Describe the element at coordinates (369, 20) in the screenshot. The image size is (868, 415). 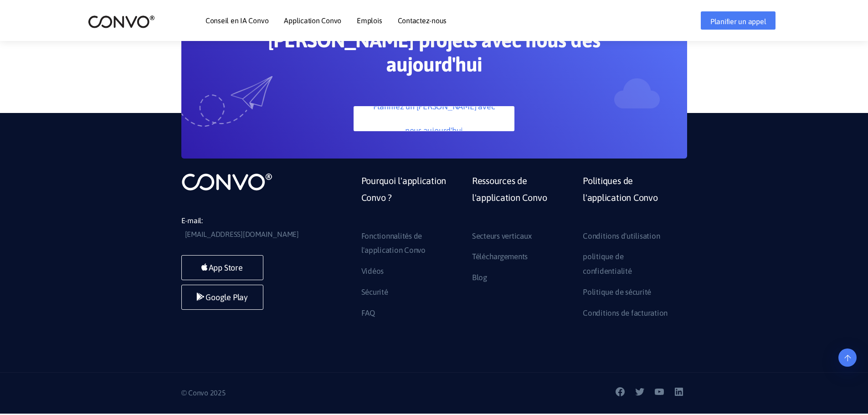
I see `a: Emplois` at that location.